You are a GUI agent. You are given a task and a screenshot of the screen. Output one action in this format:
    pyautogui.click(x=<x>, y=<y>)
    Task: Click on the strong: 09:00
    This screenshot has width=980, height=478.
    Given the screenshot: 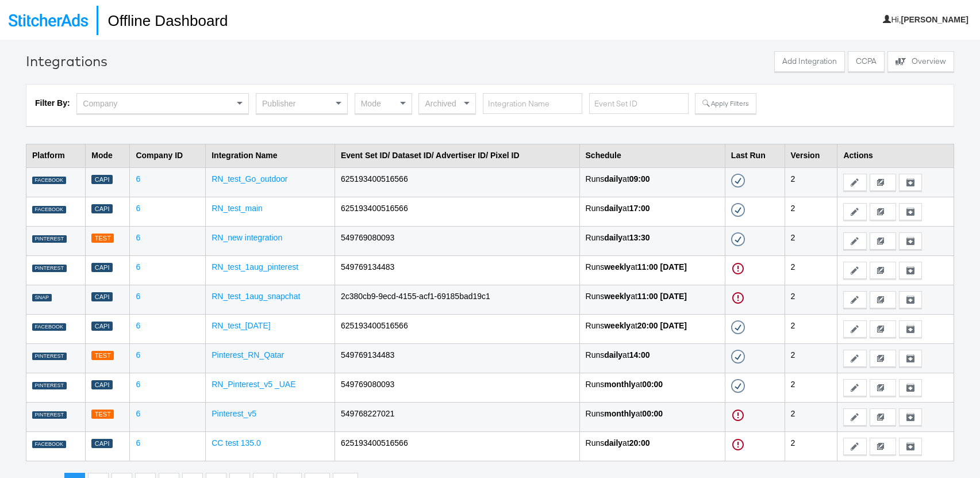 What is the action you would take?
    pyautogui.click(x=640, y=179)
    